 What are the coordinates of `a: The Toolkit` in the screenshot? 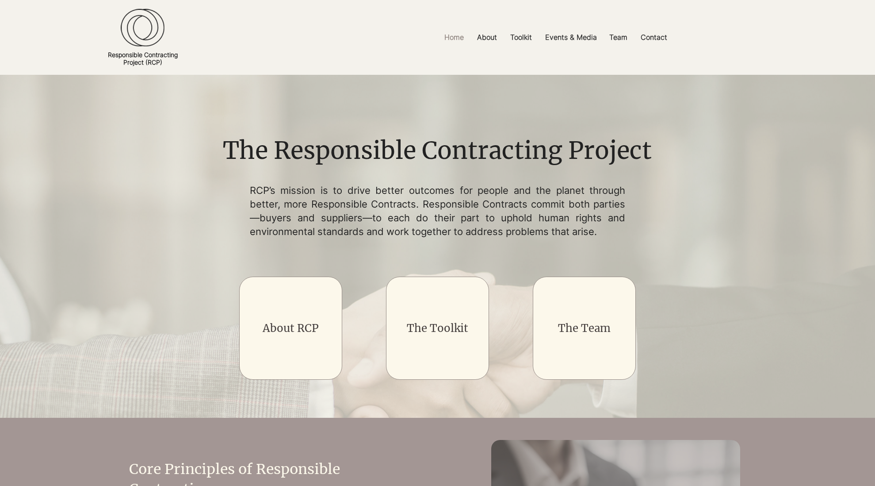 It's located at (437, 328).